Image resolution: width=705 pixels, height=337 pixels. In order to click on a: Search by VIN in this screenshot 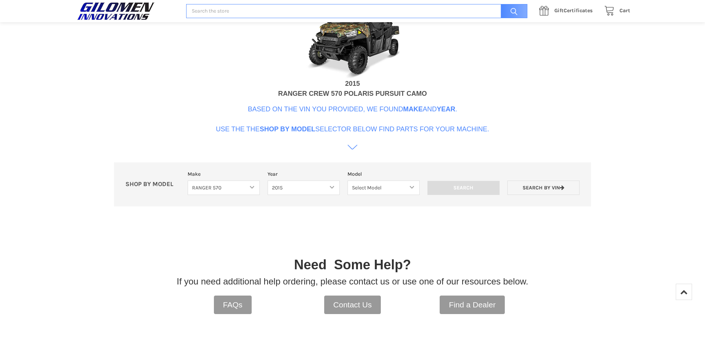, I will do `click(544, 188)`.